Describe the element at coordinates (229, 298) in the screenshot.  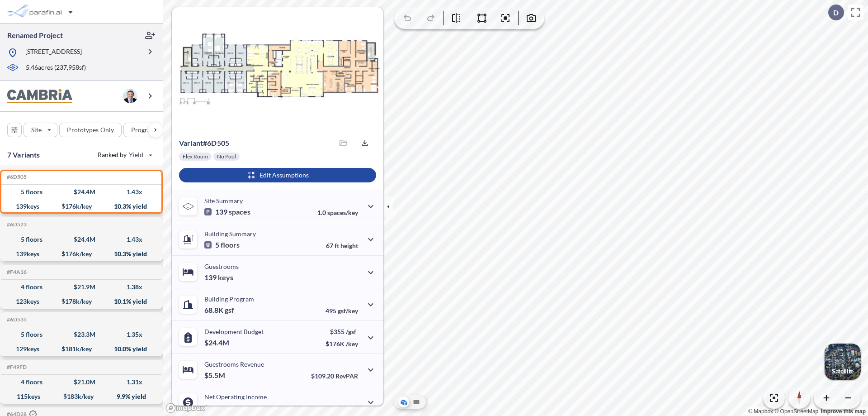
I see `p: Building Program` at that location.